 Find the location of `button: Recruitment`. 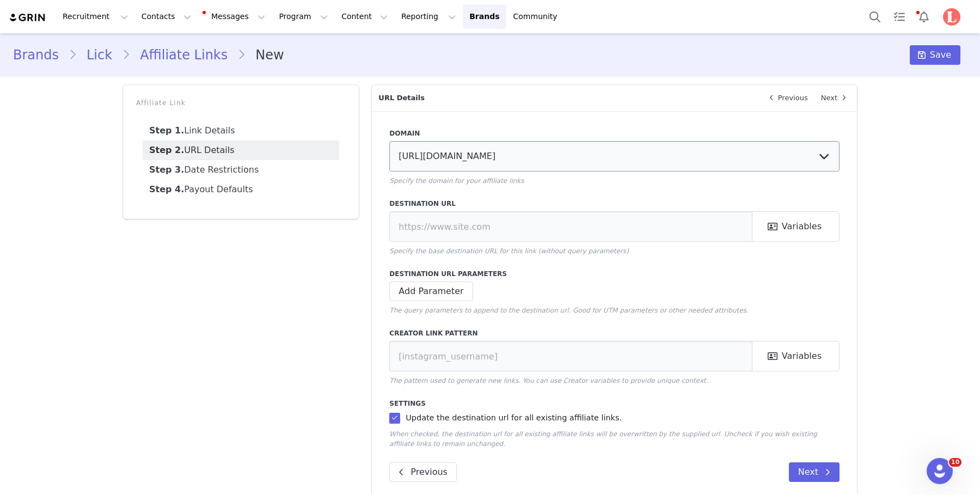

button: Recruitment is located at coordinates (95, 16).